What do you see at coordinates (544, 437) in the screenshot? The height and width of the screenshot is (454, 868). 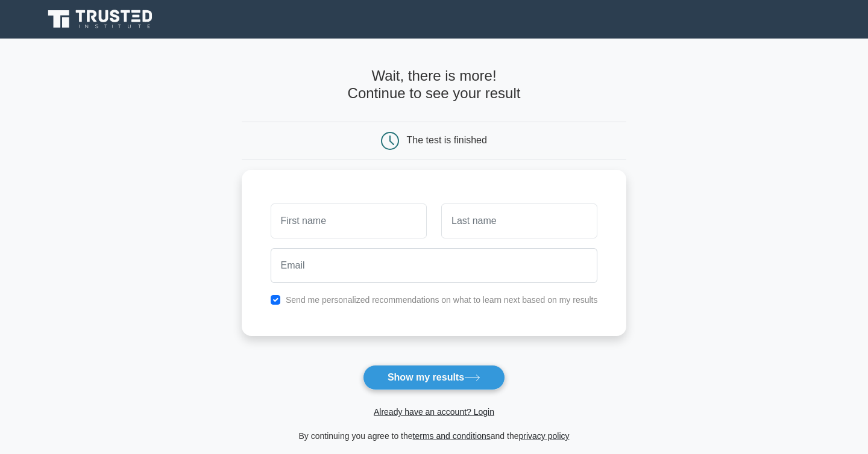 I see `a: privacy policy` at bounding box center [544, 437].